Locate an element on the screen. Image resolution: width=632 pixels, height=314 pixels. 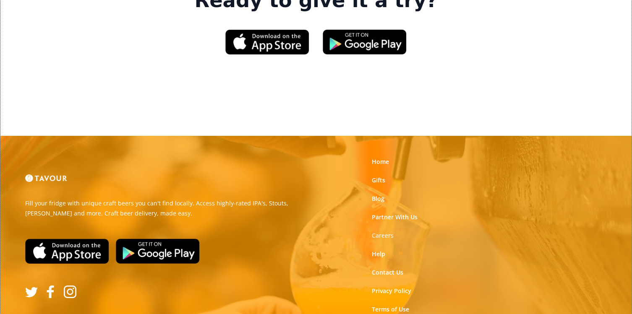
a: Gifts is located at coordinates (379, 180).